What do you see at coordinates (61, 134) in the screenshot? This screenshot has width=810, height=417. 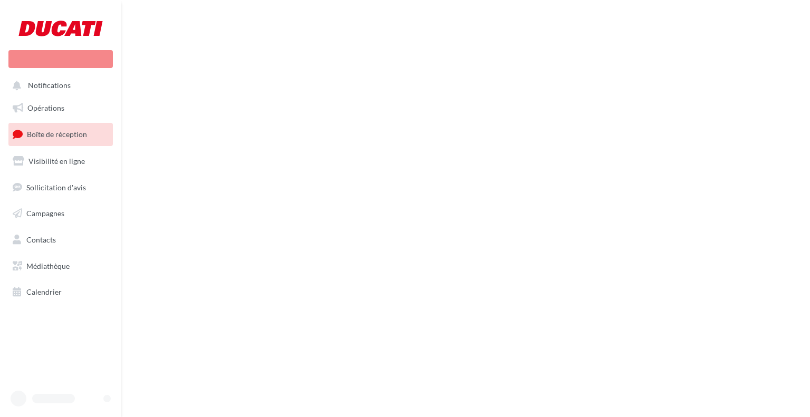 I see `a: Boîte de réception` at bounding box center [61, 134].